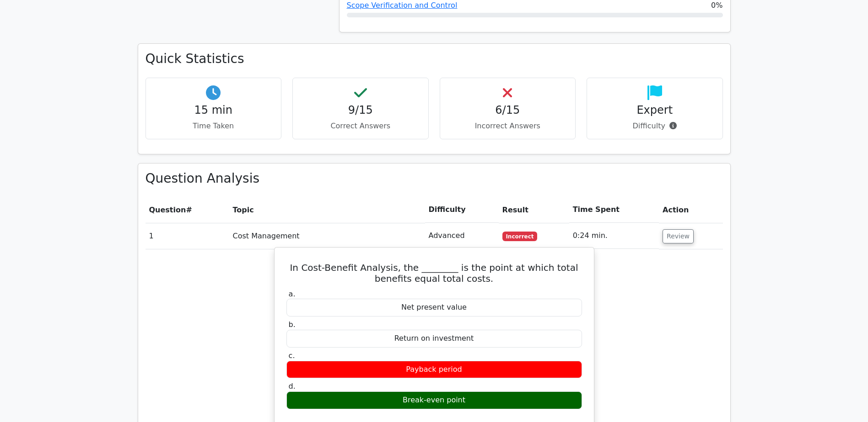 This screenshot has height=422, width=868. I want to click on p: Correct Answers, so click(360, 126).